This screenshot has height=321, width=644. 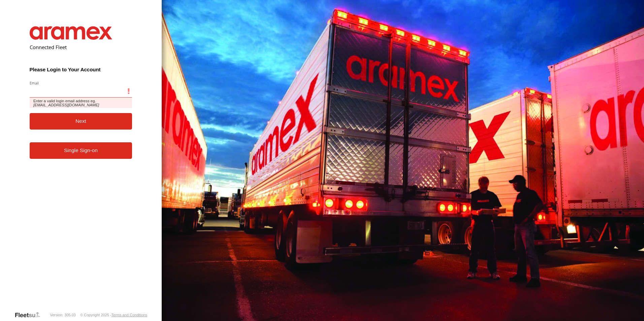 What do you see at coordinates (129, 315) in the screenshot?
I see `a: Terms and Conditions` at bounding box center [129, 315].